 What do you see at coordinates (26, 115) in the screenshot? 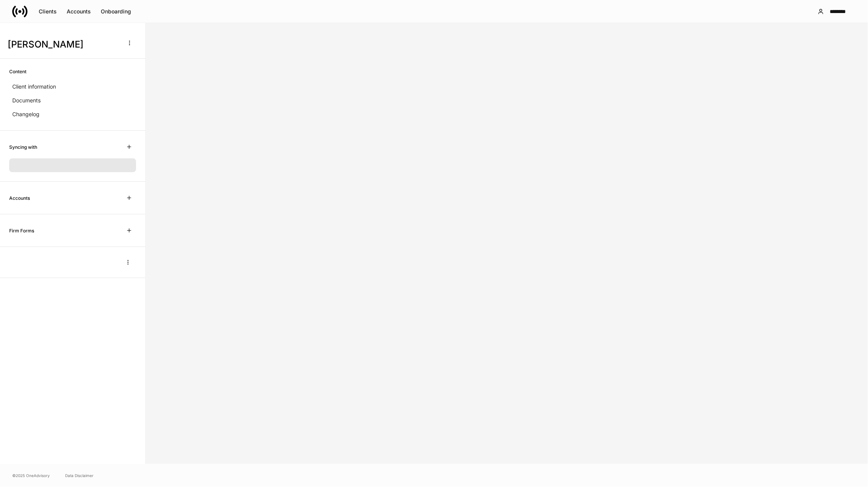
I see `p: Changelog` at bounding box center [26, 115].